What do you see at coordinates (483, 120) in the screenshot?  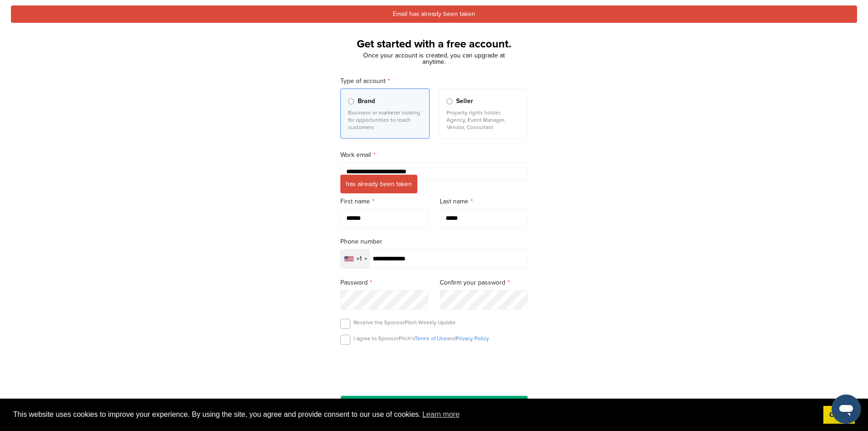 I see `p: Property rights holder, Agency, Event Manager, Vendor, Consultant` at bounding box center [483, 120].